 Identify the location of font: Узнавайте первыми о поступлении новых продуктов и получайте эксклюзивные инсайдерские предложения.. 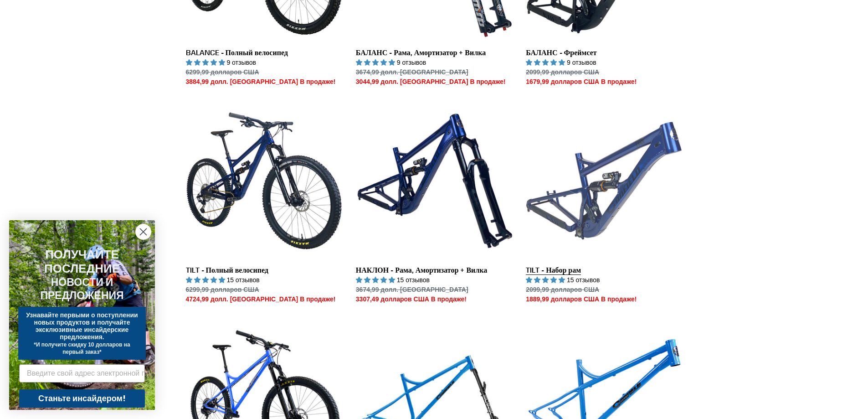
(81, 326).